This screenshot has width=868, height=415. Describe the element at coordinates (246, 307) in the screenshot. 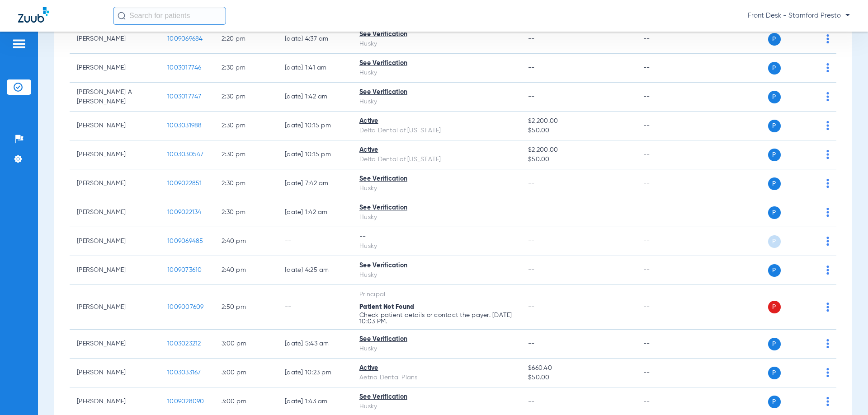

I see `td: 2:50 PM` at that location.